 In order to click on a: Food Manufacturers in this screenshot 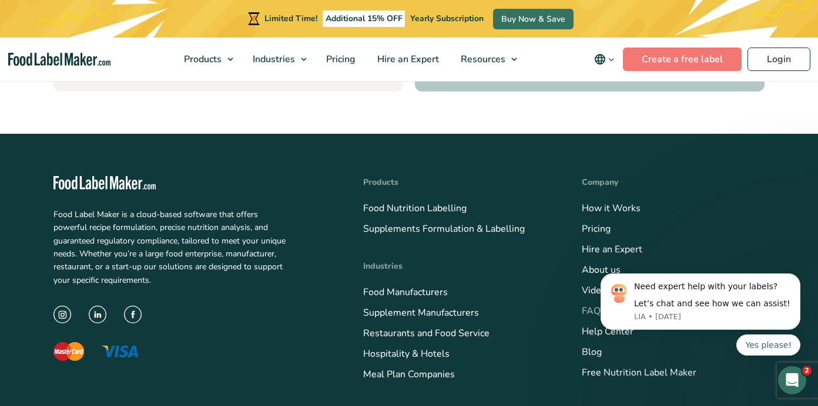, I will do `click(405, 293)`.